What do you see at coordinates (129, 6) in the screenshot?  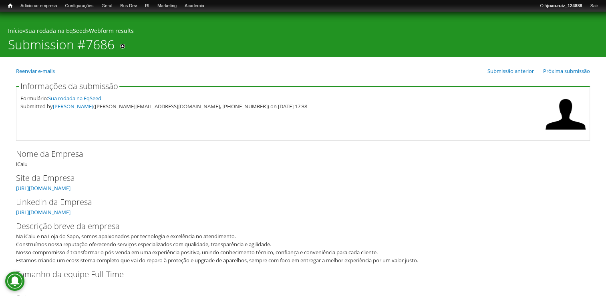 I see `a: Bus Dev` at bounding box center [129, 6].